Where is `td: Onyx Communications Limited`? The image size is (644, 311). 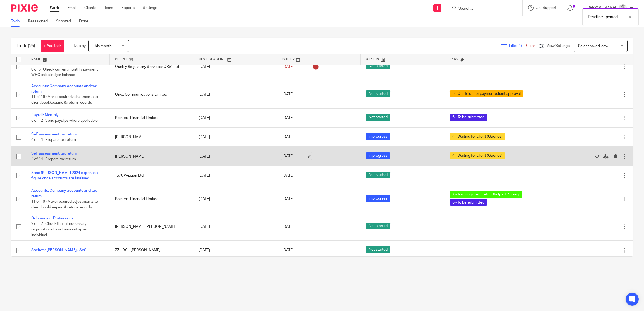
td: Onyx Communications Limited is located at coordinates (152, 94).